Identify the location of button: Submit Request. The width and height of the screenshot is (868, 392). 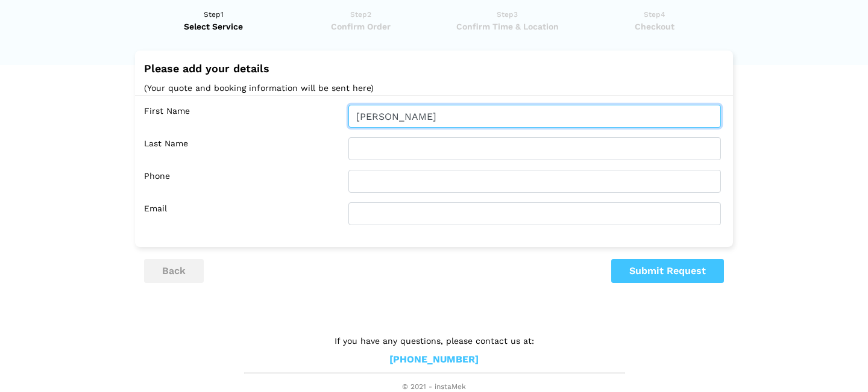
(667, 271).